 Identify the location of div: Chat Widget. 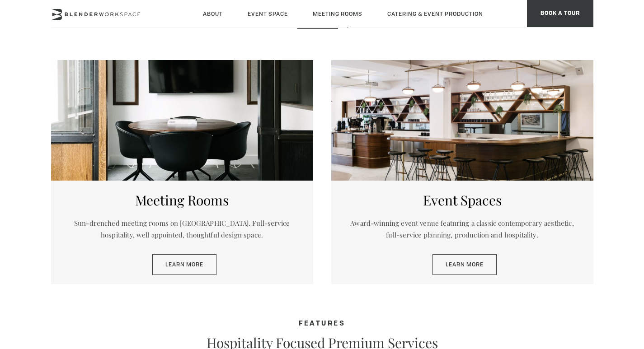
(563, 291).